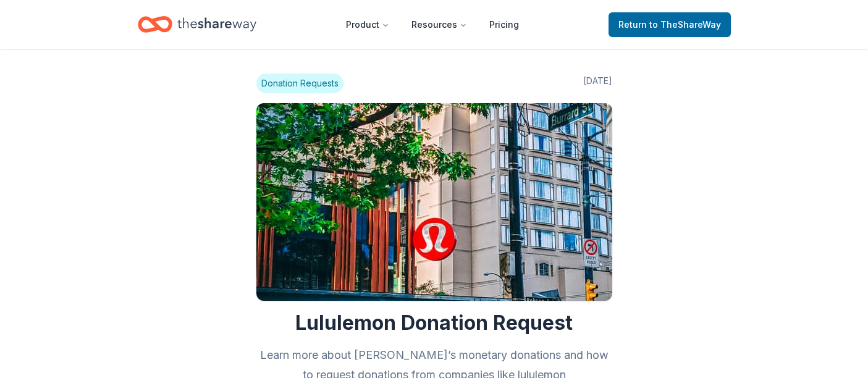 The width and height of the screenshot is (868, 378). What do you see at coordinates (368, 25) in the screenshot?
I see `button: Product` at bounding box center [368, 25].